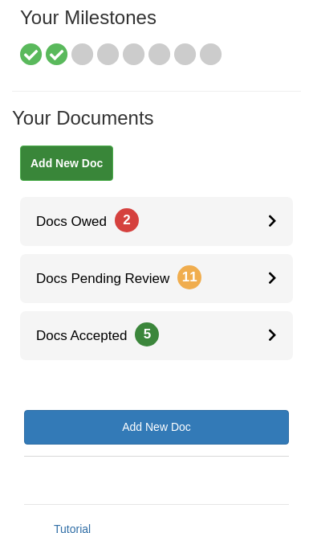  I want to click on h1: Your Milestones, so click(154, 26).